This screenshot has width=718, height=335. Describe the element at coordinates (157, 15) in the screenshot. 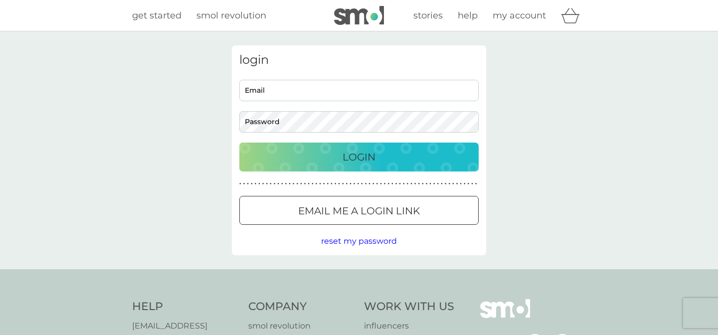

I see `a: get started` at that location.